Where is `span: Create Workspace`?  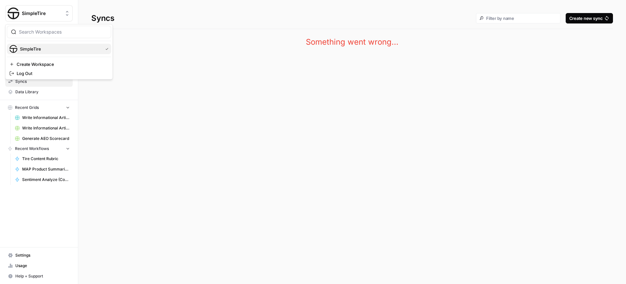 span: Create Workspace is located at coordinates (61, 64).